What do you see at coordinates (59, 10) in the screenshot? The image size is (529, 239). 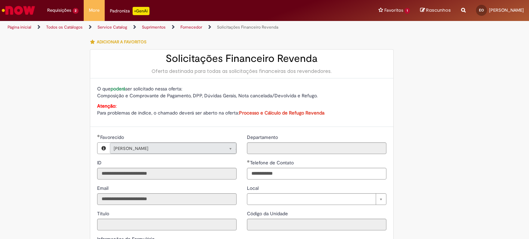 I see `span: Requisições` at bounding box center [59, 10].